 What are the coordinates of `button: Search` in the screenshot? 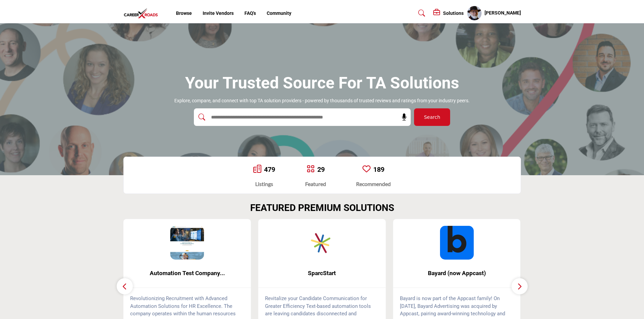 It's located at (432, 117).